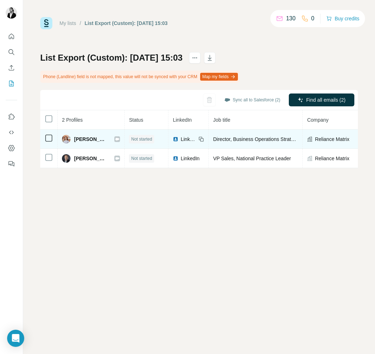 Image resolution: width=375 pixels, height=354 pixels. Describe the element at coordinates (11, 164) in the screenshot. I see `button: Feedback` at that location.